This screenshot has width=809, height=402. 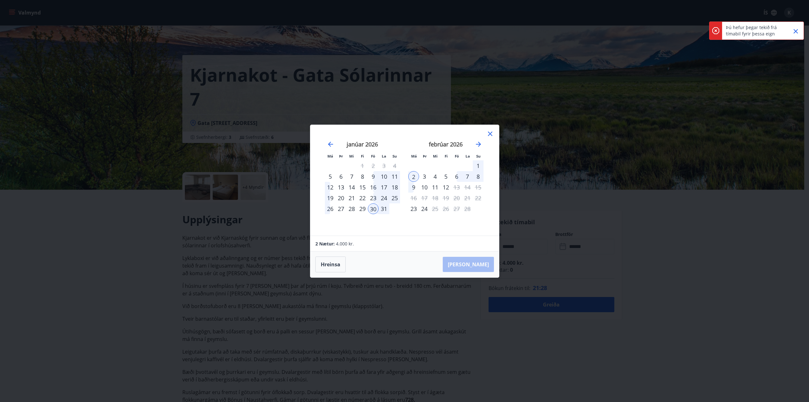 What do you see at coordinates (373, 209) in the screenshot?
I see `div: 30` at bounding box center [373, 209].